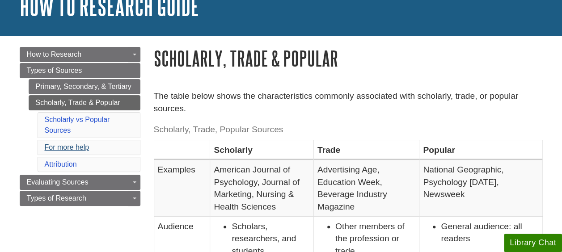 Image resolution: width=562 pixels, height=252 pixels. Describe the element at coordinates (80, 198) in the screenshot. I see `a: Types of Research` at that location.